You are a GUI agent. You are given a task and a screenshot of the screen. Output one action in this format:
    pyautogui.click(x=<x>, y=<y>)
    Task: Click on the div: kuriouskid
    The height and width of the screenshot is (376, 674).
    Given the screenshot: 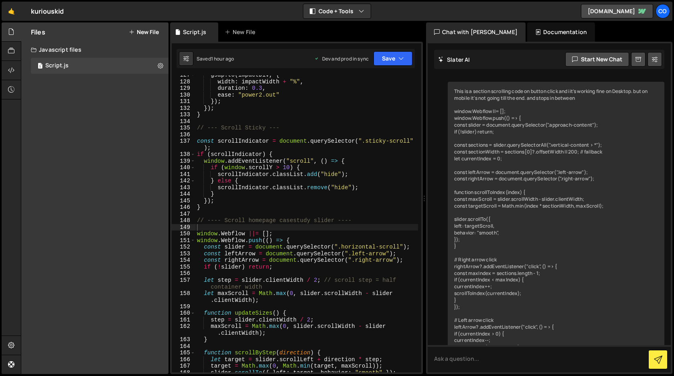 What is the action you would take?
    pyautogui.click(x=47, y=11)
    